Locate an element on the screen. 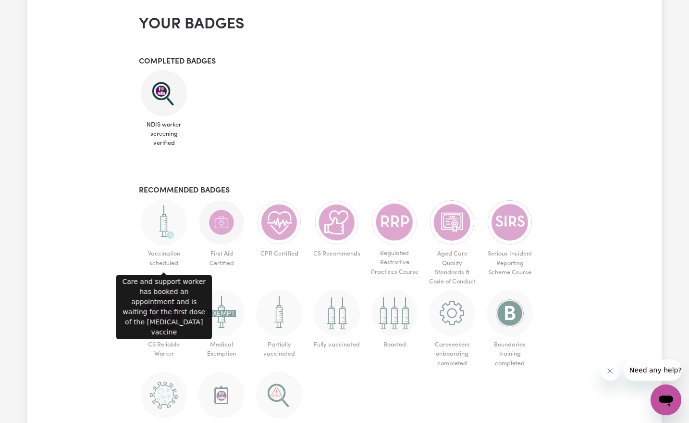 The width and height of the screenshot is (689, 423). span: NDIS worker screening verified is located at coordinates (164, 134).